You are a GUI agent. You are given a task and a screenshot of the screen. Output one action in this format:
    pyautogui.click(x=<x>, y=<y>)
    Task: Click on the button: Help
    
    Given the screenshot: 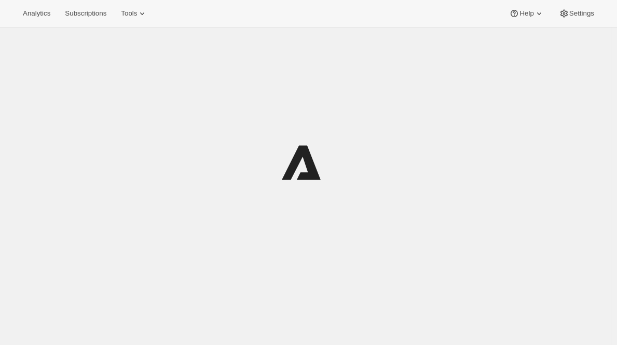 What is the action you would take?
    pyautogui.click(x=527, y=14)
    